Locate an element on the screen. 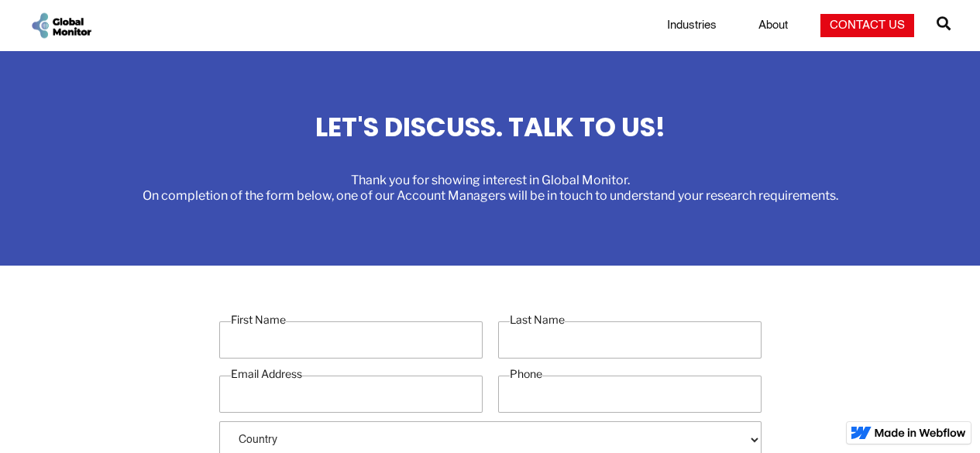 The image size is (980, 453). a: Industries is located at coordinates (691, 25).